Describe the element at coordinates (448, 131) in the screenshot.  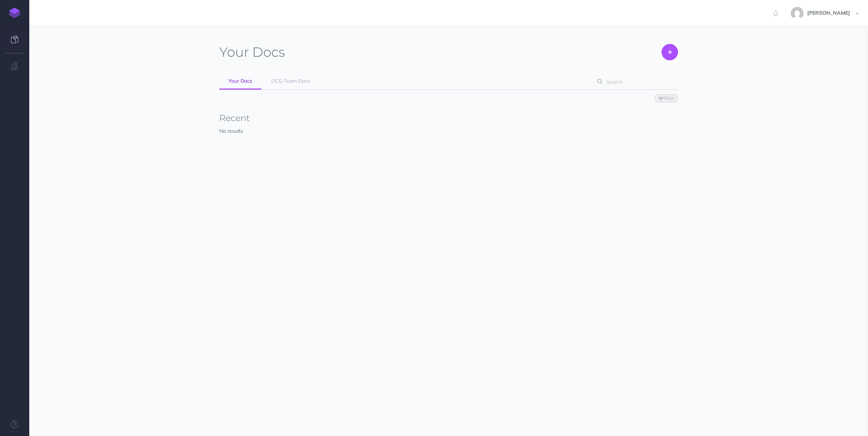
I see `p: No results` at that location.